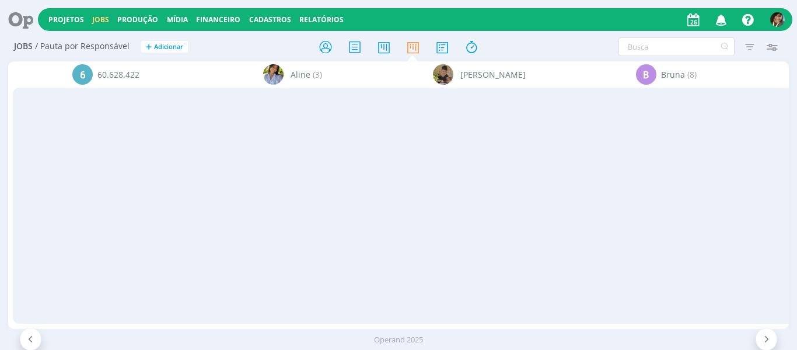  I want to click on a: Produção, so click(138, 19).